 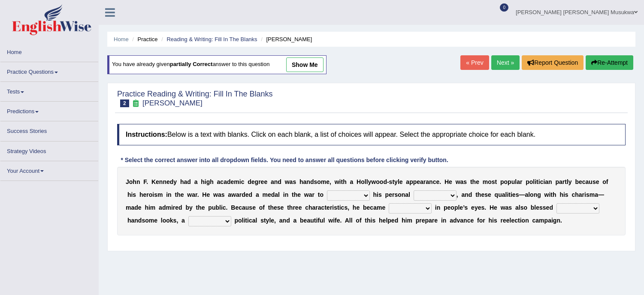 I want to click on button: Report Question, so click(x=553, y=63).